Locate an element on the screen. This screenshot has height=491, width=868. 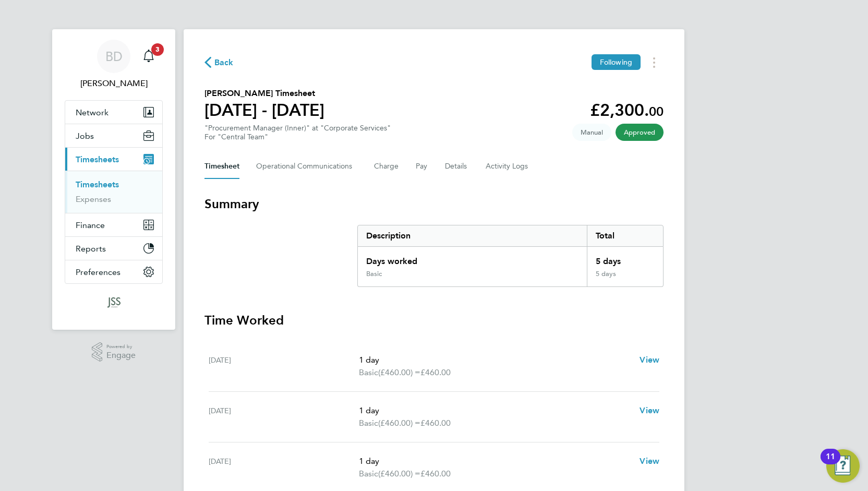
span: Reports is located at coordinates (91, 248).